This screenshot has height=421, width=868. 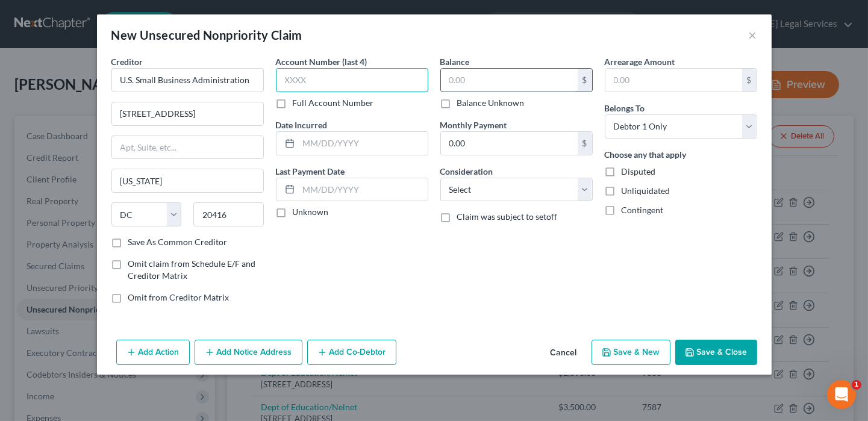 I want to click on label: Choose any that apply, so click(x=646, y=154).